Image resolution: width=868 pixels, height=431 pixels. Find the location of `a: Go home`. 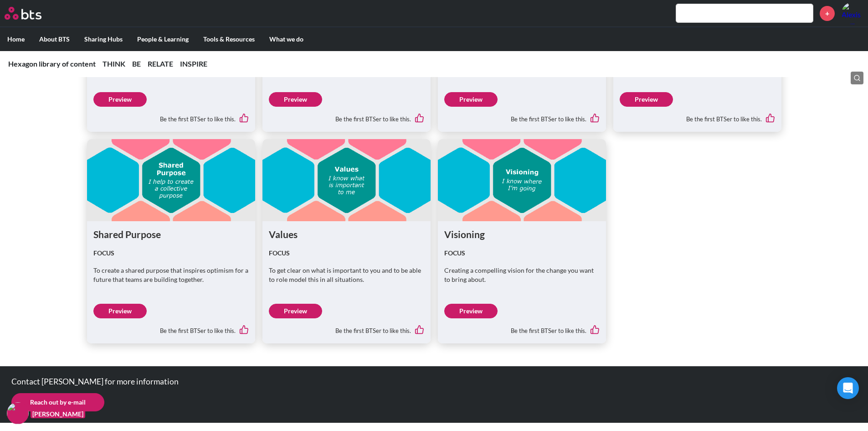

a: Go home is located at coordinates (31, 13).